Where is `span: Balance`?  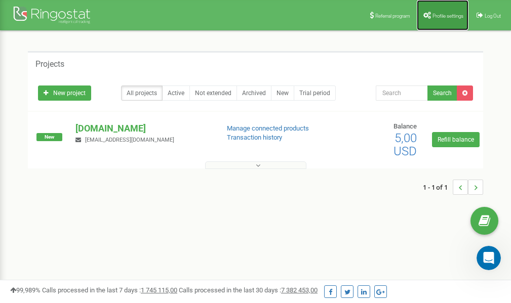 span: Balance is located at coordinates (405, 126).